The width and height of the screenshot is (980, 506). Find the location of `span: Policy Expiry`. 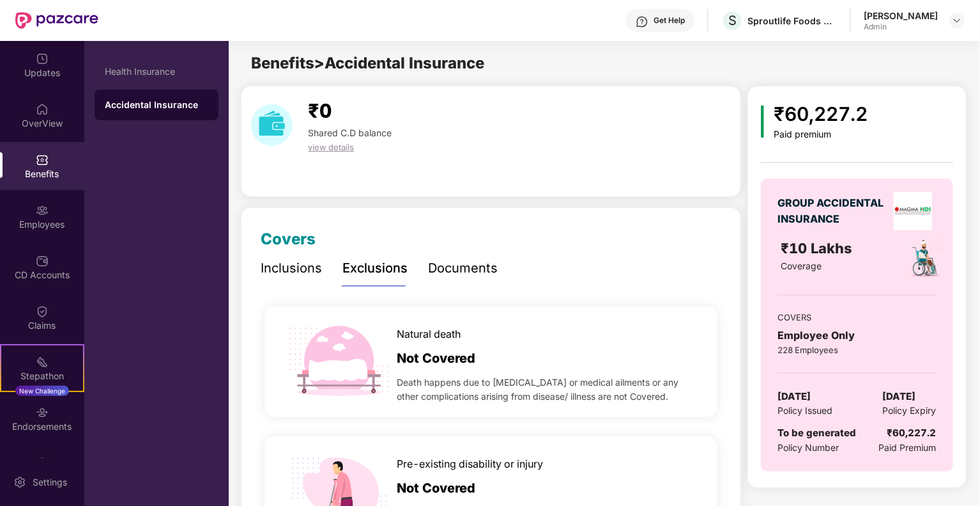

span: Policy Expiry is located at coordinates (910, 410).